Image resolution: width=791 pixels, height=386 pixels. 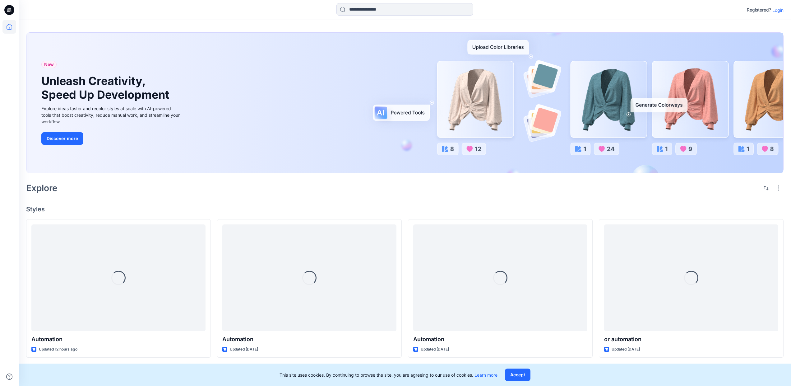 What do you see at coordinates (778, 10) in the screenshot?
I see `p: Login` at bounding box center [778, 10].